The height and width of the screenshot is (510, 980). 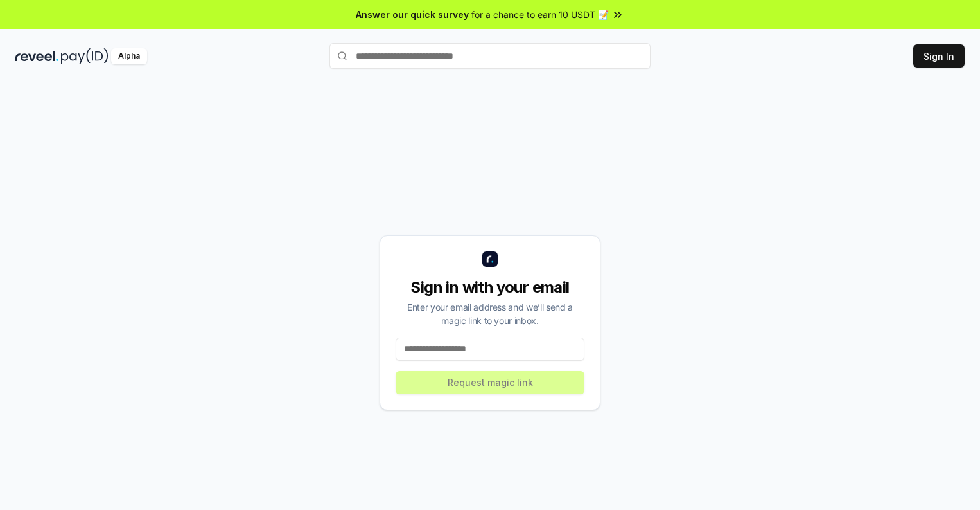 I want to click on img: logo_small, so click(x=490, y=259).